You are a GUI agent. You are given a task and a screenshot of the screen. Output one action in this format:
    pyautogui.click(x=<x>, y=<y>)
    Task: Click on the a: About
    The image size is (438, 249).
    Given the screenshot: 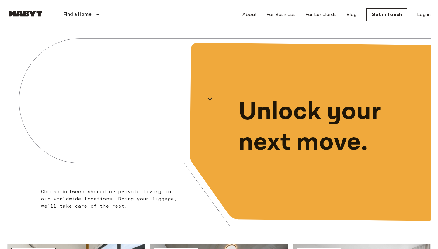 What is the action you would take?
    pyautogui.click(x=249, y=15)
    